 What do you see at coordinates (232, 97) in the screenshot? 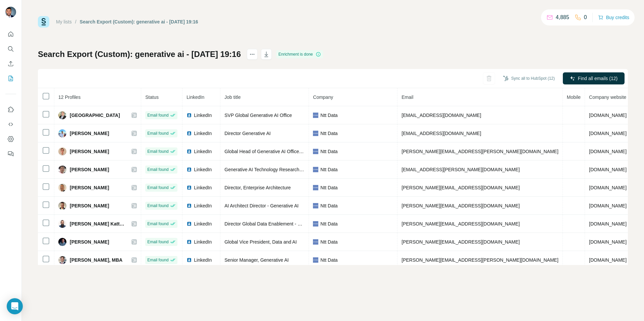
I see `span: Job title` at bounding box center [232, 97].